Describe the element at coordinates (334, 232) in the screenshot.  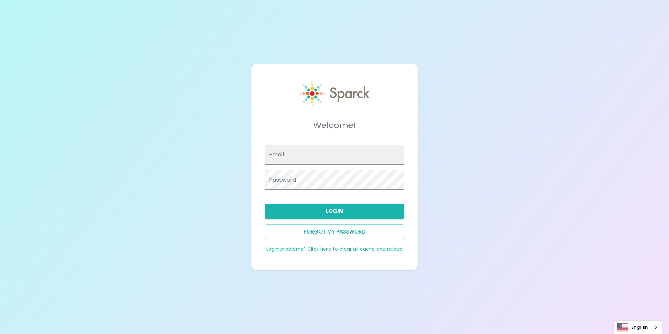
I see `button: Forgot my password` at that location.